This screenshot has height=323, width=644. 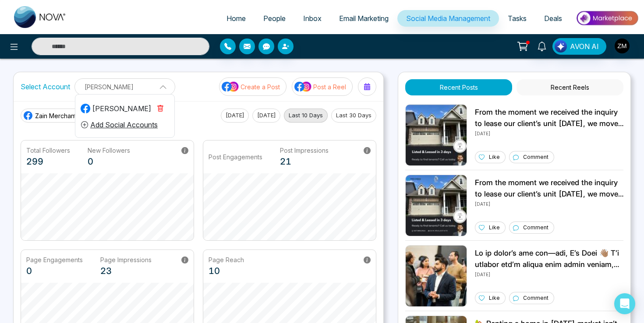 I want to click on p: Page Impressions, so click(x=126, y=260).